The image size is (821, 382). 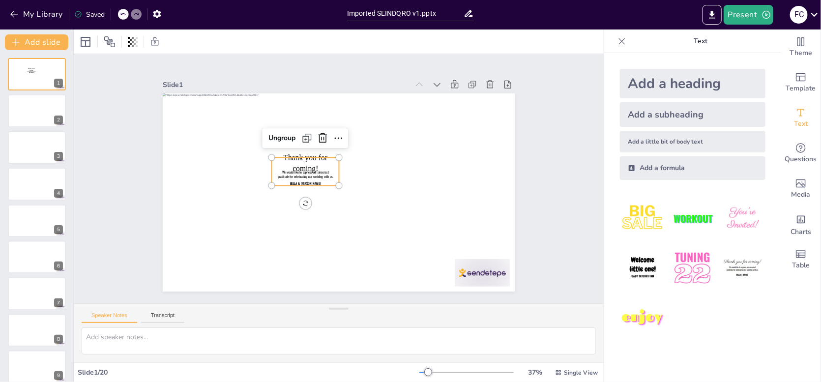 What do you see at coordinates (110, 42) in the screenshot?
I see `span: Position` at bounding box center [110, 42].